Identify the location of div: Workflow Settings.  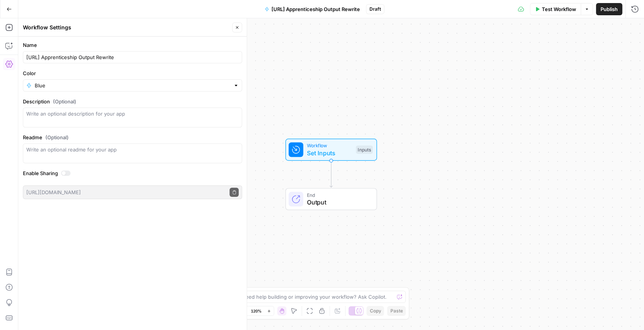
(126, 28).